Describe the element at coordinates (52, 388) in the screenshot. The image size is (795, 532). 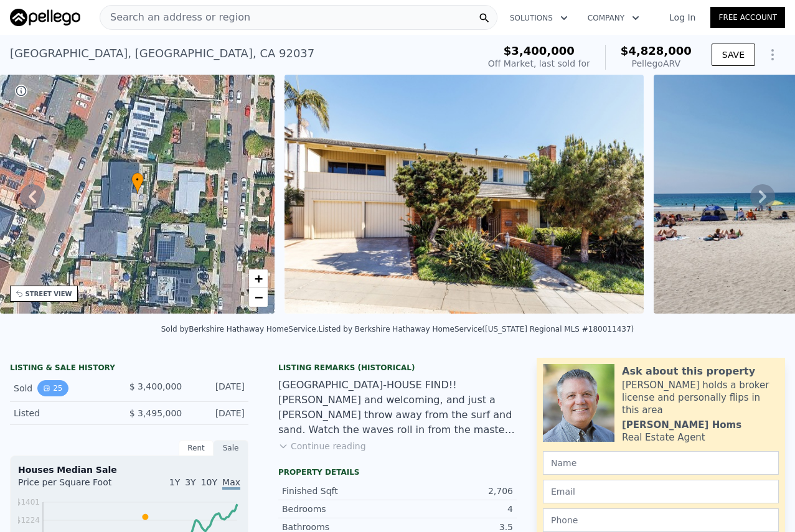
I see `button: View historical data` at that location.